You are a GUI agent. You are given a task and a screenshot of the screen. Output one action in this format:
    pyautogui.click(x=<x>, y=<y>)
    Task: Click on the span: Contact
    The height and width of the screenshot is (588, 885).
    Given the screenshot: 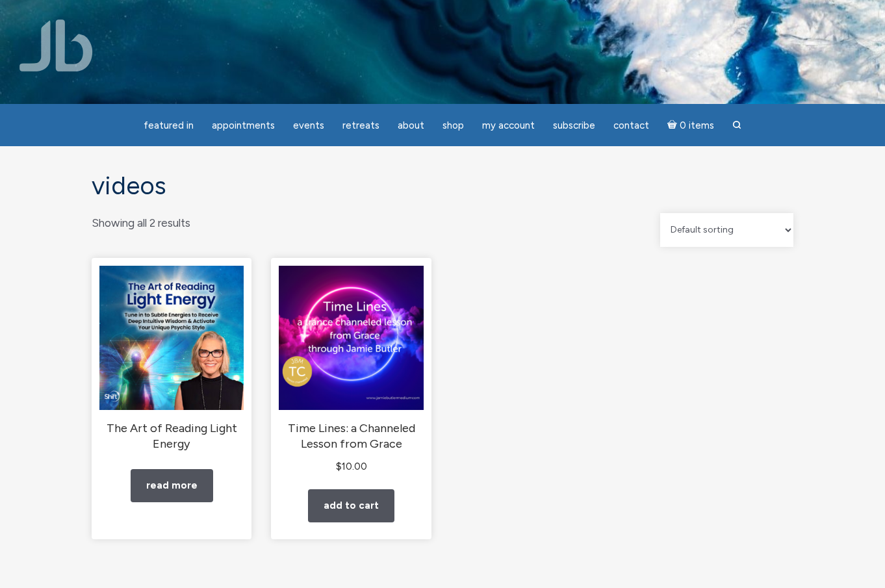 What is the action you would take?
    pyautogui.click(x=631, y=126)
    